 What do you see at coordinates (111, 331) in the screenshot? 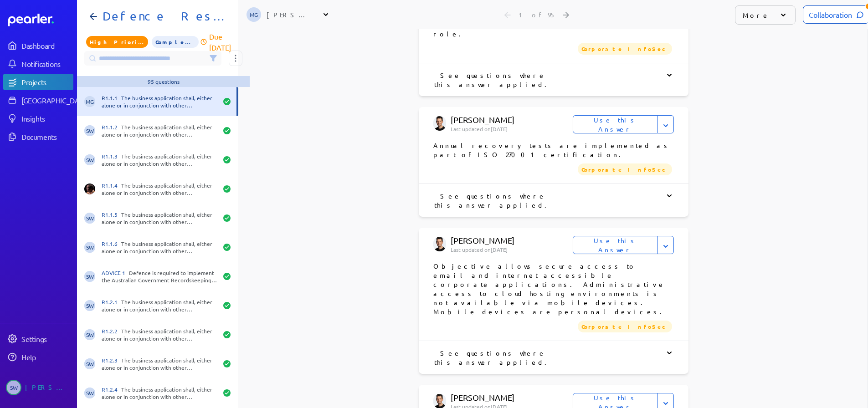
I see `span: R1.2.2` at bounding box center [111, 331].